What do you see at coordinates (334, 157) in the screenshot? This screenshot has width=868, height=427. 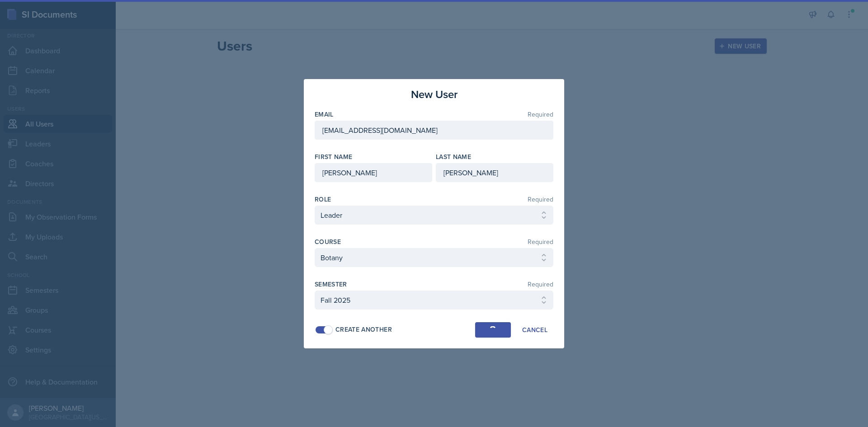 I see `label: First Name` at bounding box center [334, 157].